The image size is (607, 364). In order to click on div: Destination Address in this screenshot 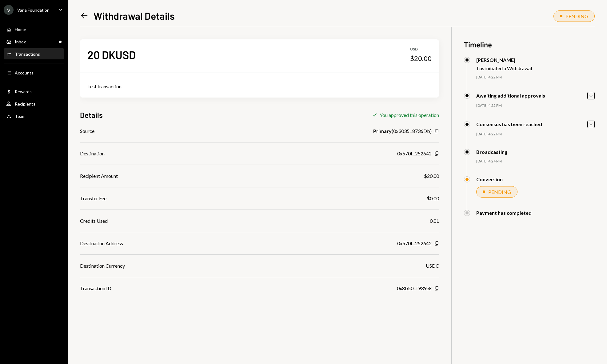, I will do `click(102, 243)`.